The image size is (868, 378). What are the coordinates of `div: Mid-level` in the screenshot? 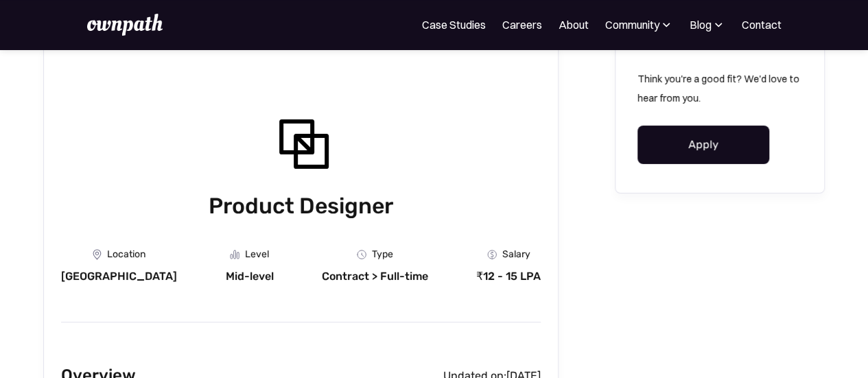 It's located at (250, 277).